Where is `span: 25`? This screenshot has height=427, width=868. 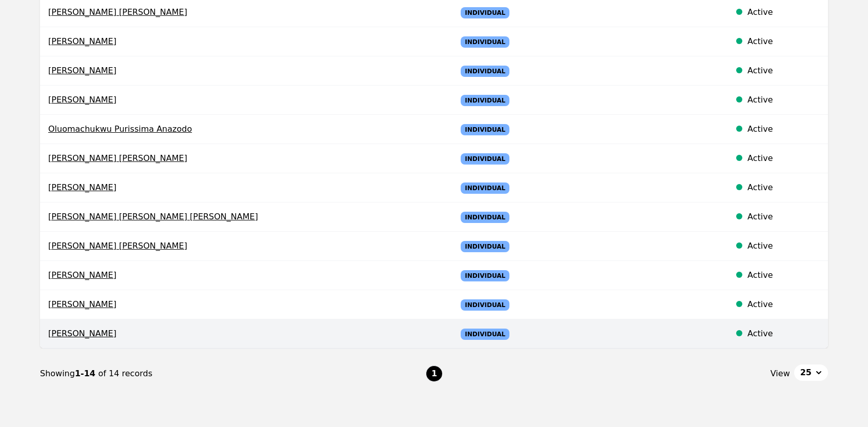
span: 25 is located at coordinates (806, 372).